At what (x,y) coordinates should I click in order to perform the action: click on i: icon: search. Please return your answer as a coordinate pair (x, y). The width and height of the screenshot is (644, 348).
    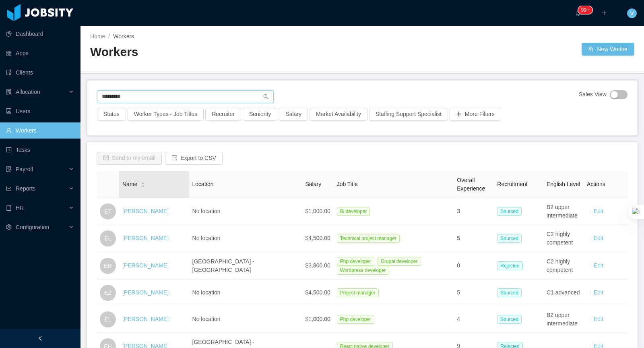
    Looking at the image, I should click on (266, 97).